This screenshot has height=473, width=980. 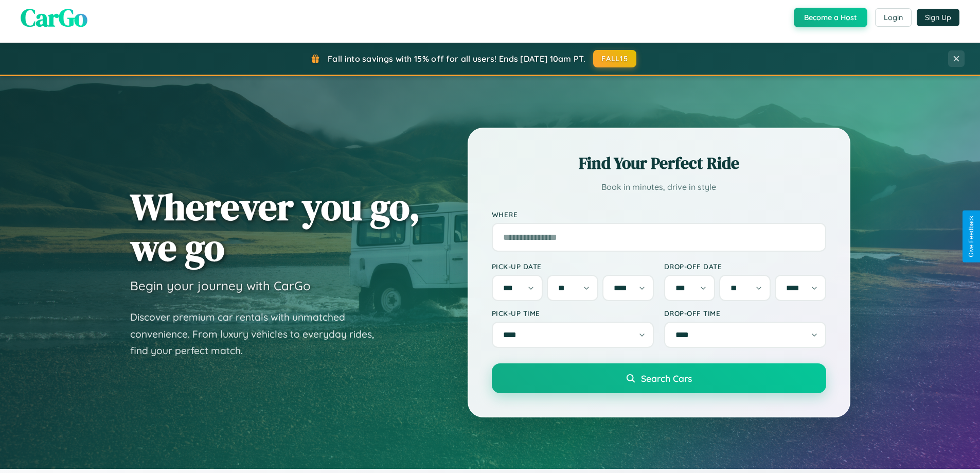 What do you see at coordinates (666, 378) in the screenshot?
I see `span: Search Cars` at bounding box center [666, 378].